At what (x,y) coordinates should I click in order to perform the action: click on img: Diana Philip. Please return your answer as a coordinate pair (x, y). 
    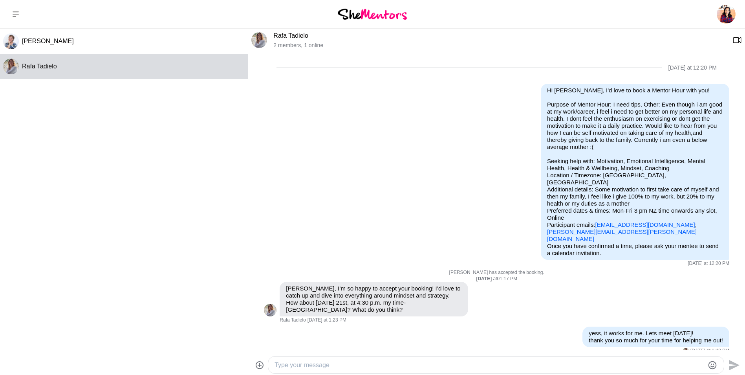
    Looking at the image, I should click on (726, 14).